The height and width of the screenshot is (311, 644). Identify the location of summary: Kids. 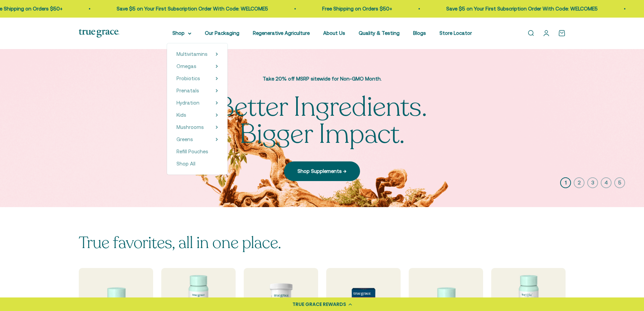
(197, 115).